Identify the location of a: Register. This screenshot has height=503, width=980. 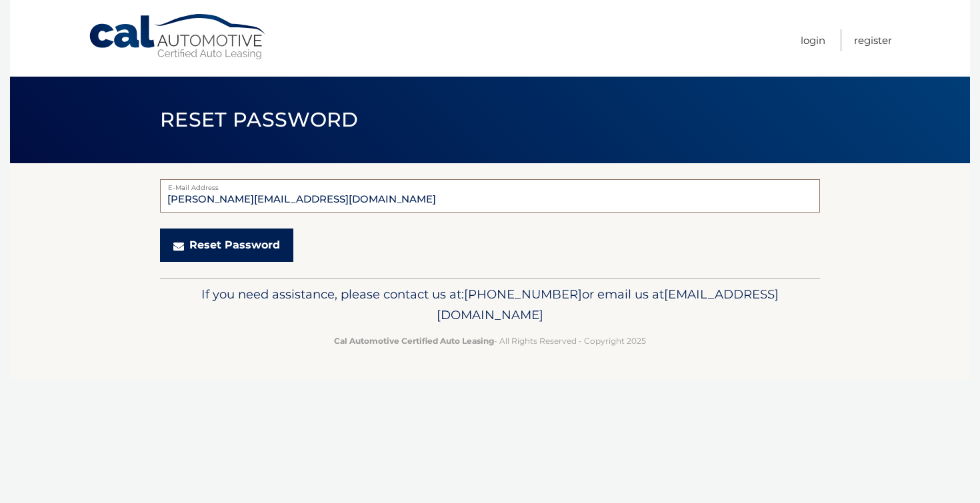
(873, 40).